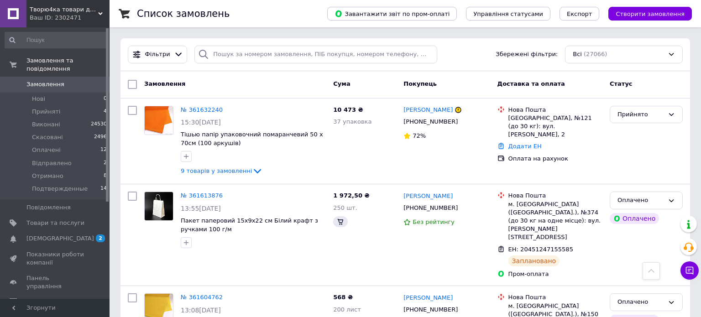  Describe the element at coordinates (249, 225) in the screenshot. I see `a: Пакет паперовий 15х9х22 см Білий крафт з ручками 100 г/м` at that location.